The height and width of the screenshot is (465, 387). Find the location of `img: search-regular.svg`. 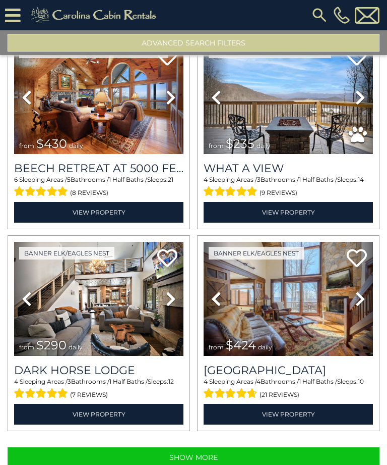

img: search-regular.svg is located at coordinates (320, 15).